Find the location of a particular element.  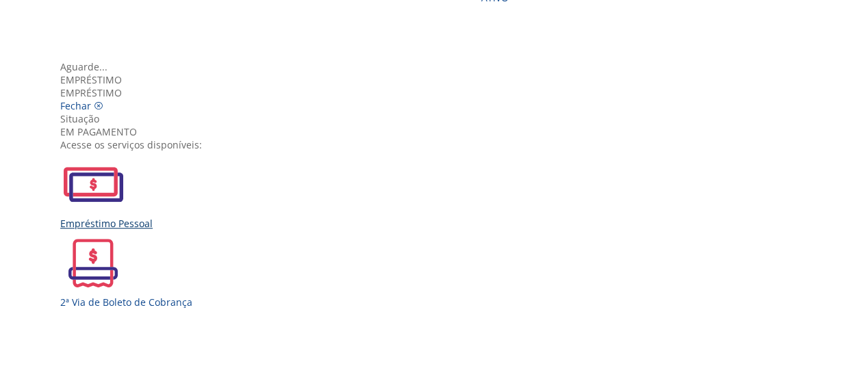

div: Empréstimo is located at coordinates (438, 79).